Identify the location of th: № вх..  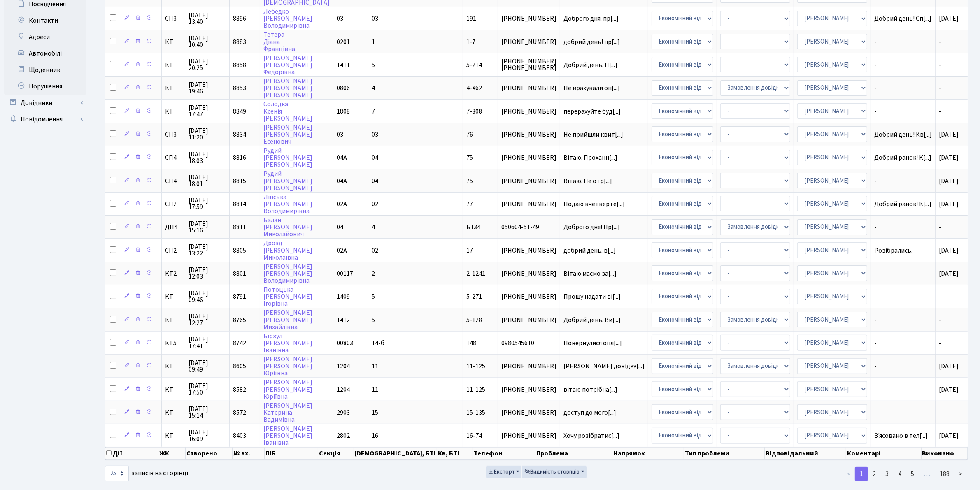
(248, 453).